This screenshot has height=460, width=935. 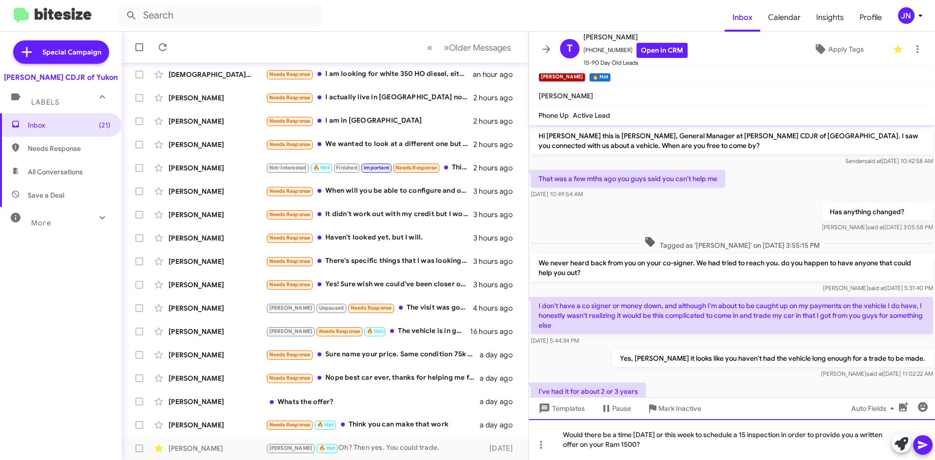 What do you see at coordinates (588, 392) in the screenshot?
I see `p: I've had it for about 2 or 3 years` at bounding box center [588, 392].